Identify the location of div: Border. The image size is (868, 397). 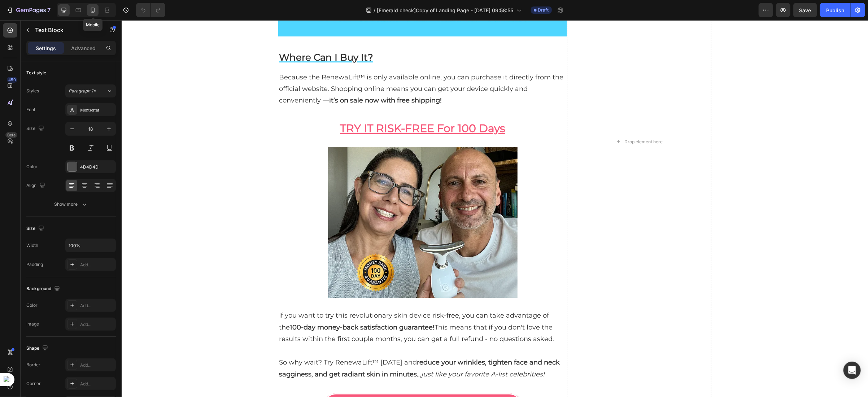
(33, 365).